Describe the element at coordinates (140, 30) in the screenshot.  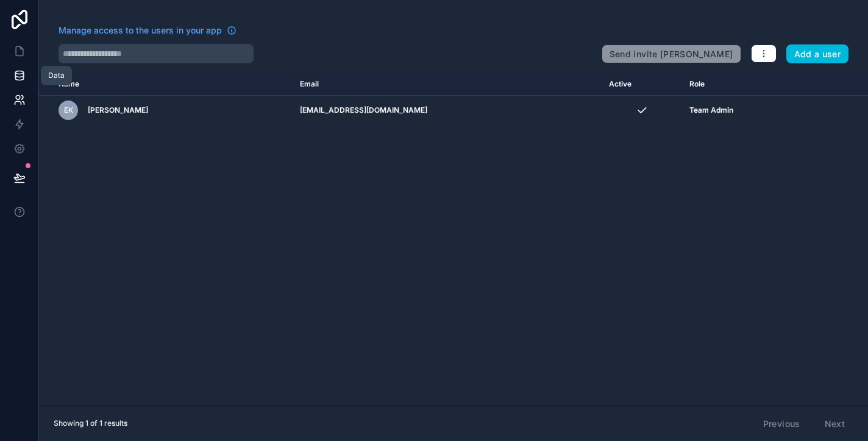
I see `span: Manage access to the users in your app` at that location.